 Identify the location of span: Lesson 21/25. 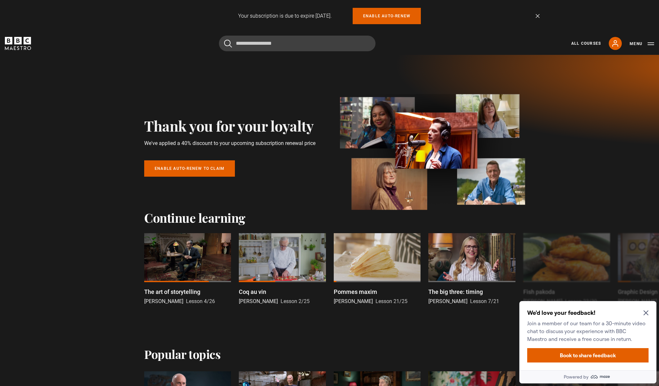
(391, 301).